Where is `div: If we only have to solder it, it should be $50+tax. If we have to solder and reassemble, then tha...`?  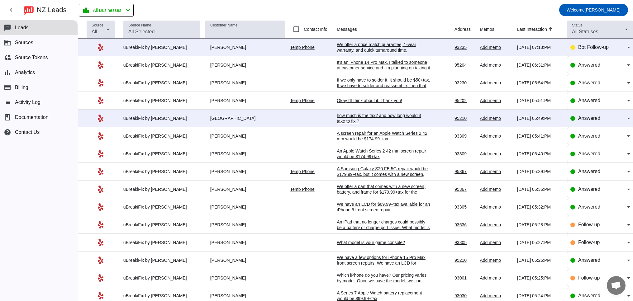 div: If we only have to solder it, it should be $50+tax. If we have to solder and reassemble, then tha... is located at coordinates (384, 91).